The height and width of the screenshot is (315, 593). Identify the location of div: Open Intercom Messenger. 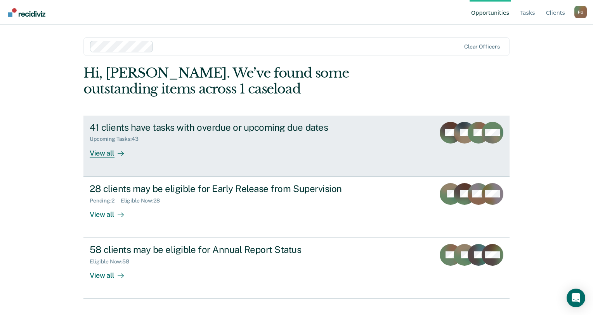
(576, 298).